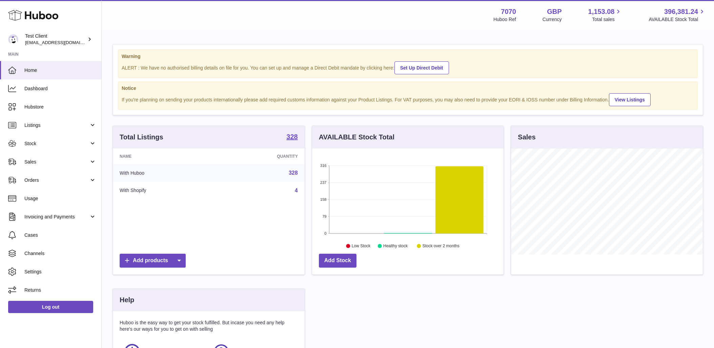 This screenshot has width=714, height=348. Describe the element at coordinates (323, 182) in the screenshot. I see `text: 237` at that location.